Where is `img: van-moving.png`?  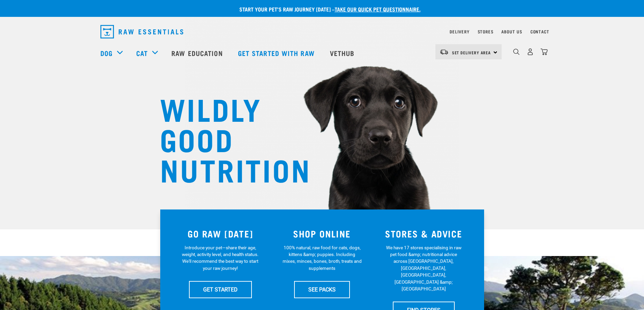
img: van-moving.png is located at coordinates (443, 52).